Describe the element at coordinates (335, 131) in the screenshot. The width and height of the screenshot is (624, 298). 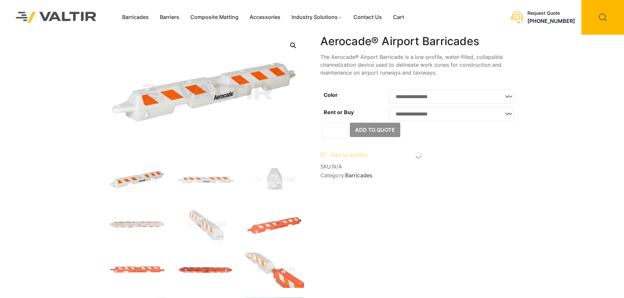
I see `input: Product quantity` at that location.